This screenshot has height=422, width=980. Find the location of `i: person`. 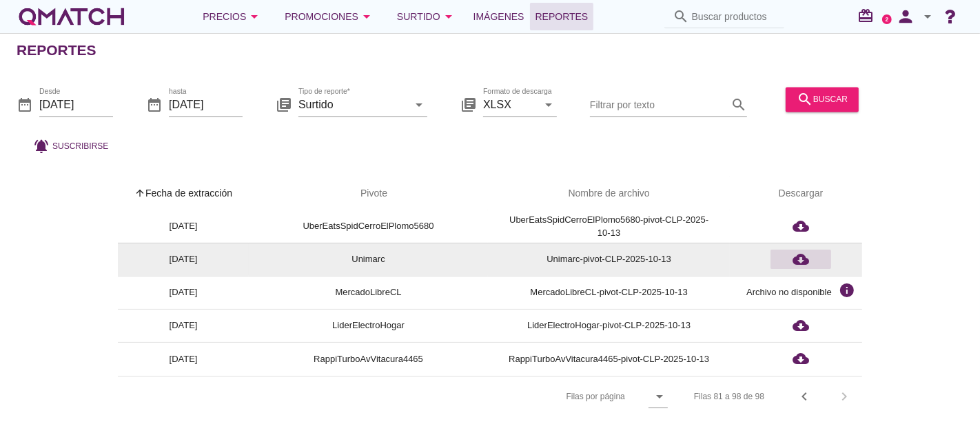

i: person is located at coordinates (905, 16).